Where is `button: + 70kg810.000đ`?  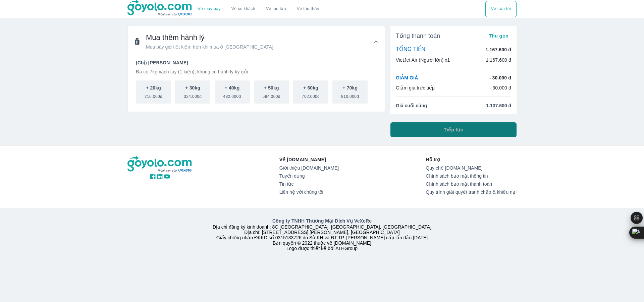
button: + 70kg810.000đ is located at coordinates (350, 92).